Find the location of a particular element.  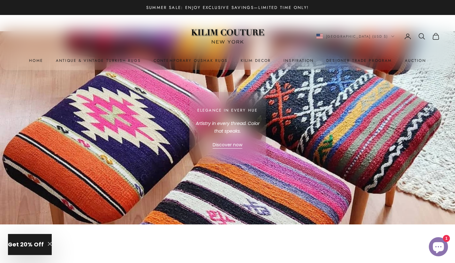

img: Logo of Kilim Couture New York is located at coordinates (228, 36).